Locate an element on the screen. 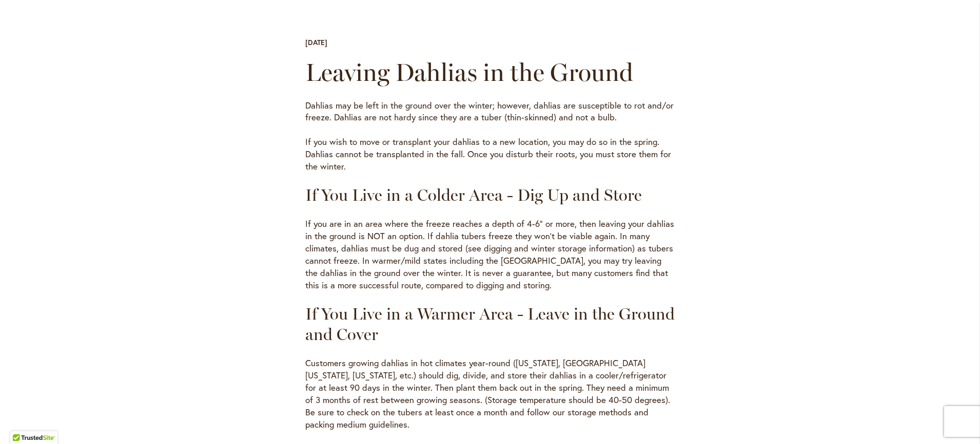  h3: If You Live in a Colder Area - Dig Up and Store is located at coordinates (490, 196).